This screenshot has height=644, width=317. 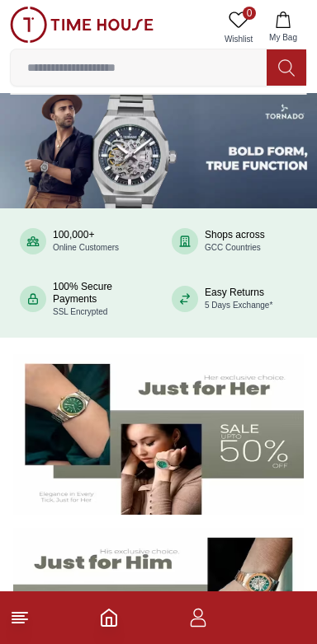 What do you see at coordinates (85, 241) in the screenshot?
I see `div: 100,000+` at bounding box center [85, 241].